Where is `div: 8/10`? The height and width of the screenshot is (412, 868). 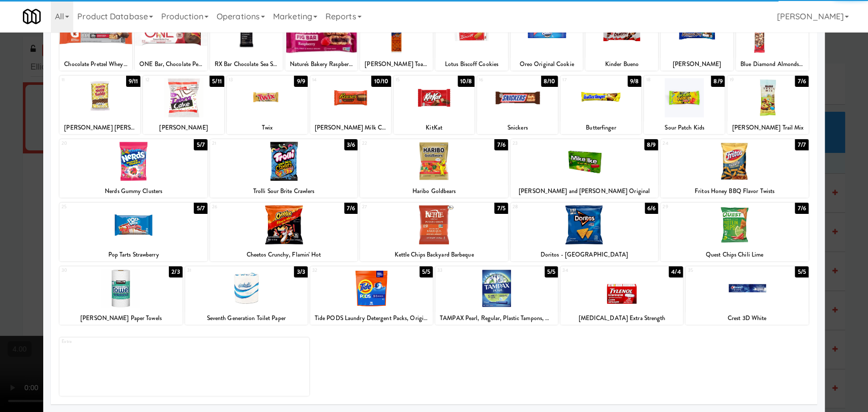 div: 8/10 is located at coordinates (549, 81).